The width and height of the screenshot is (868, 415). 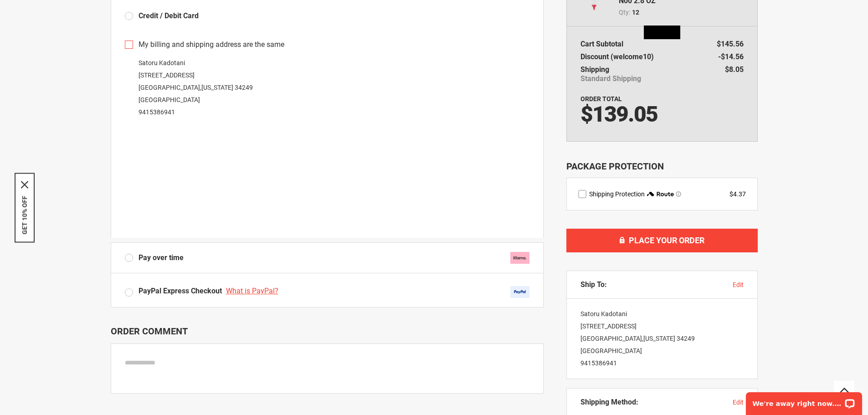 What do you see at coordinates (662, 33) in the screenshot?
I see `img: Loading...` at bounding box center [662, 33].